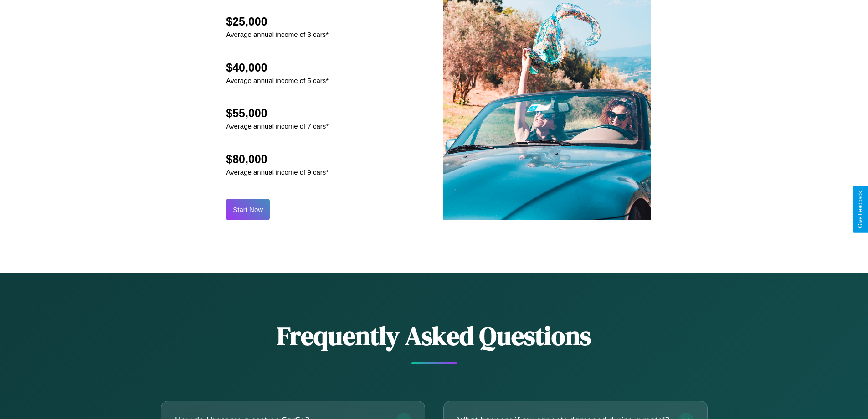 Image resolution: width=868 pixels, height=419 pixels. What do you see at coordinates (277, 159) in the screenshot?
I see `h2: $80,000` at bounding box center [277, 159].